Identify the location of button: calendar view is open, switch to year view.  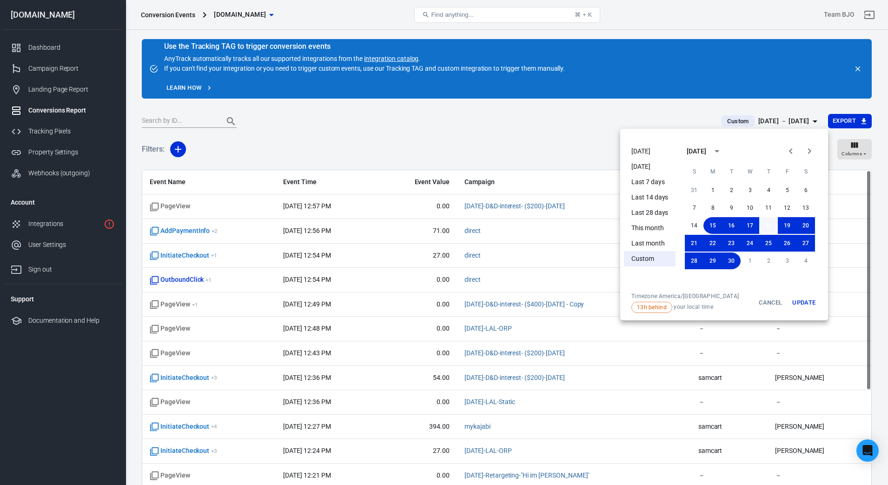
(717, 151).